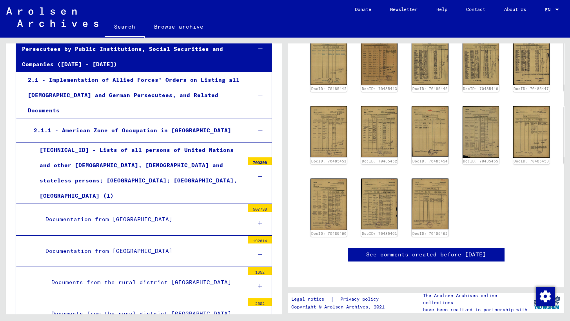 Image resolution: width=570 pixels, height=321 pixels. I want to click on a: Browse archive, so click(179, 27).